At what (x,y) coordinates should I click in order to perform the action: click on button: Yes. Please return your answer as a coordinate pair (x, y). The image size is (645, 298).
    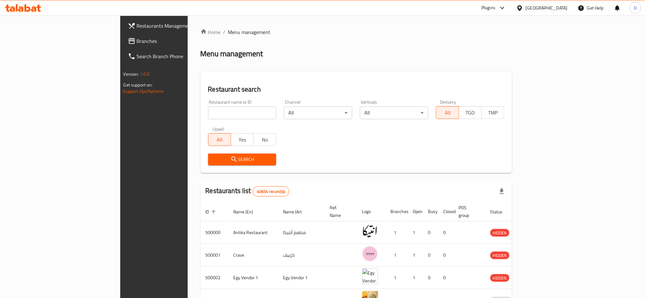
    Looking at the image, I should click on (242, 140).